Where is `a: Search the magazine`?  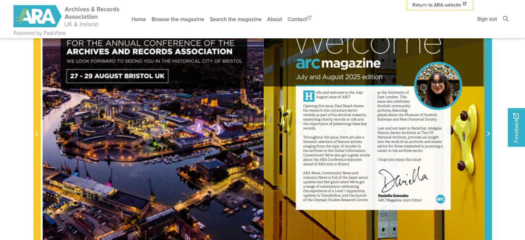 a: Search the magazine is located at coordinates (236, 19).